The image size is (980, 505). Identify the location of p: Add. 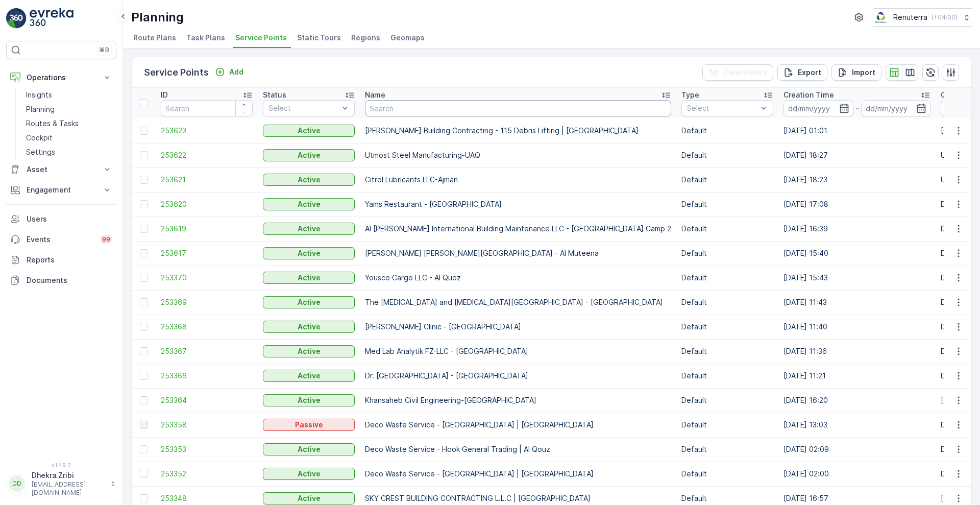
(236, 72).